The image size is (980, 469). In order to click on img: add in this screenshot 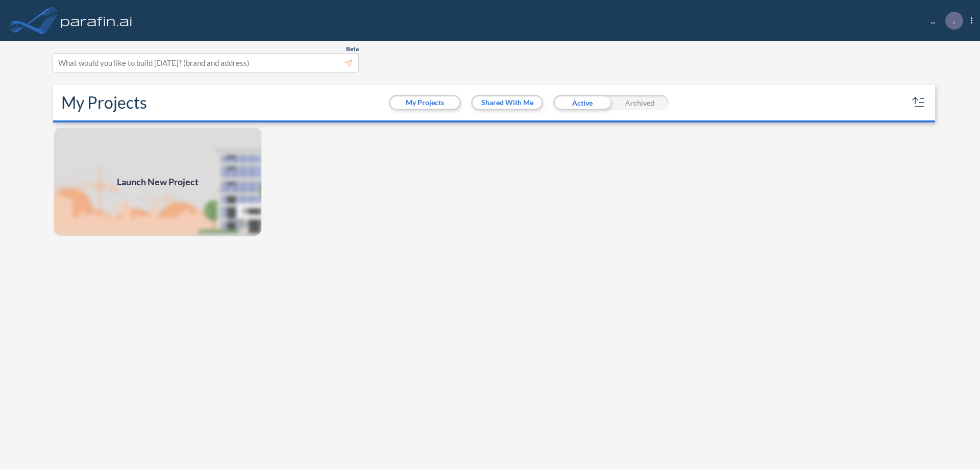, I will do `click(158, 182)`.